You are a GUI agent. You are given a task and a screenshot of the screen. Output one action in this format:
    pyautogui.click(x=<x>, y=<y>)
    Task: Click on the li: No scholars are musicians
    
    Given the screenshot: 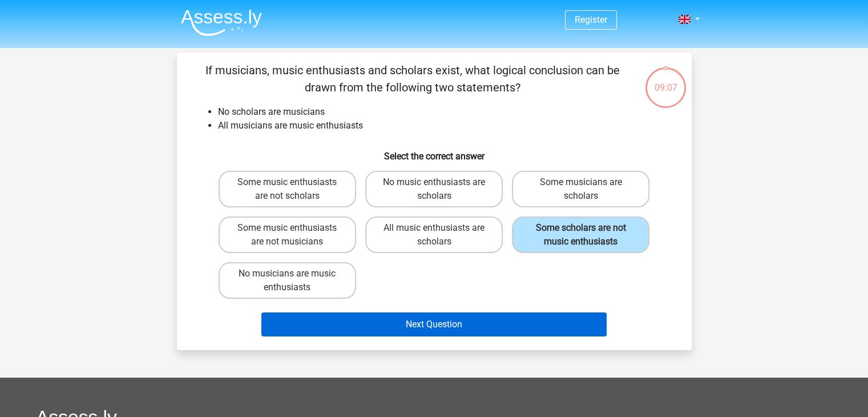 What is the action you would take?
    pyautogui.click(x=445, y=112)
    